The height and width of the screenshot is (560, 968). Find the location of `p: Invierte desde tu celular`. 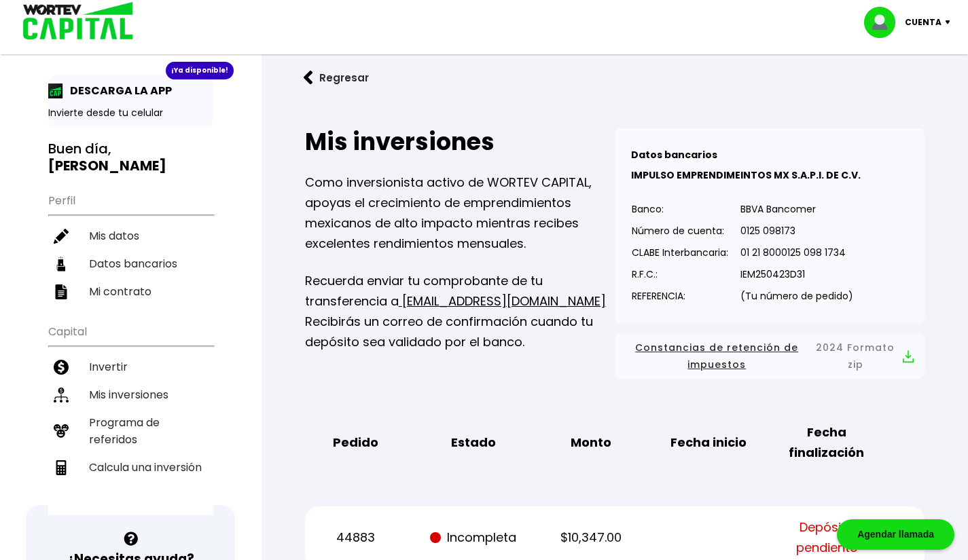

p: Invierte desde tu celular is located at coordinates (130, 113).